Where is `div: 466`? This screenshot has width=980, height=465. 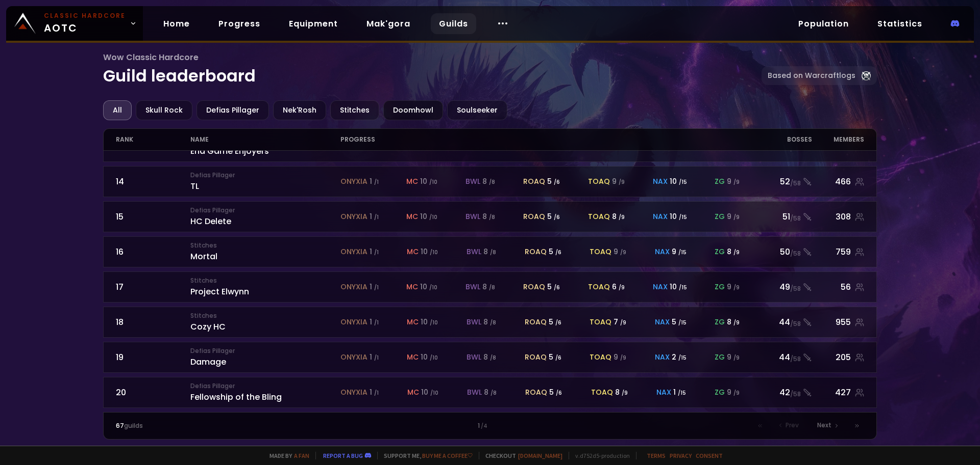
div: 466 is located at coordinates (838, 181).